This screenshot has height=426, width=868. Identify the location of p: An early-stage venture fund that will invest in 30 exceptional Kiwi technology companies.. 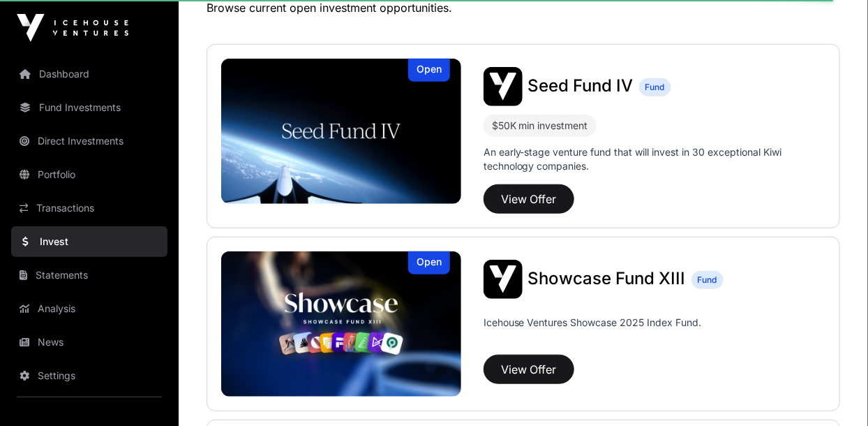
(655, 159).